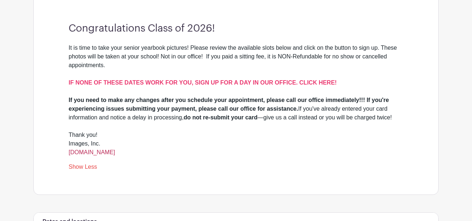  Describe the element at coordinates (83, 168) in the screenshot. I see `a: Show Less` at that location.